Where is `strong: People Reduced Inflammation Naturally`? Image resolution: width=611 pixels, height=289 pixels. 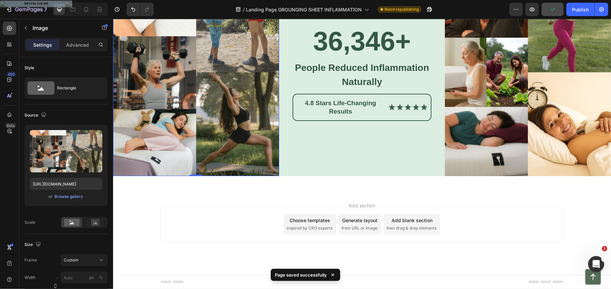 strong: People Reduced Inflammation Naturally is located at coordinates (249, 56).